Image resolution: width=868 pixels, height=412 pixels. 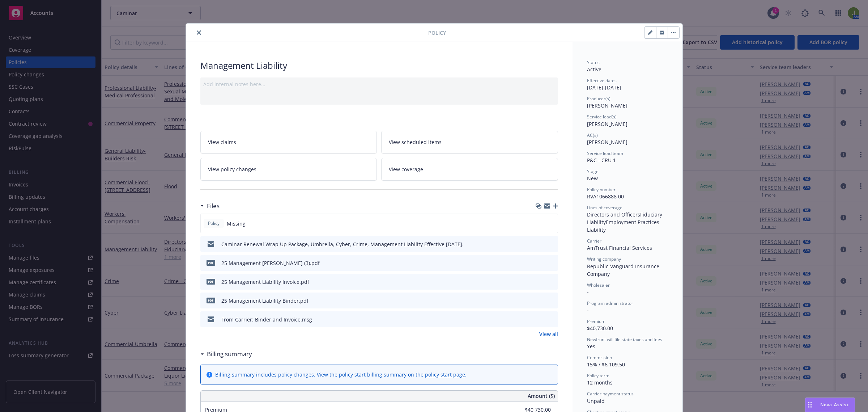 What do you see at coordinates (233, 169) in the screenshot?
I see `span: View policy changes` at bounding box center [233, 169].